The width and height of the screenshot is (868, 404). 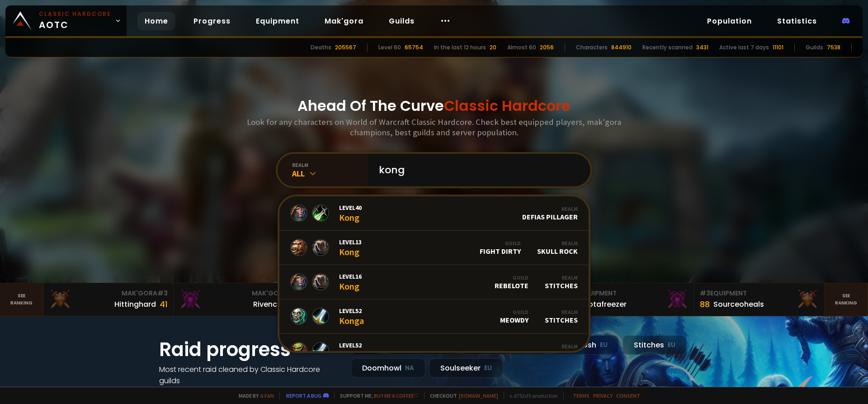 What do you see at coordinates (434, 106) in the screenshot?
I see `h1: Ahead Of The Curve` at bounding box center [434, 106].